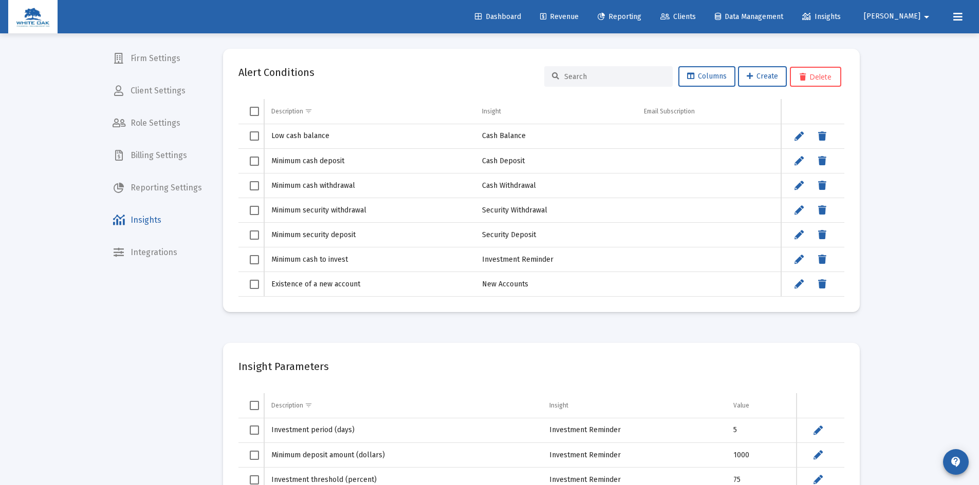 The height and width of the screenshot is (485, 979). Describe the element at coordinates (33, 17) in the screenshot. I see `img: Dashboard` at that location.